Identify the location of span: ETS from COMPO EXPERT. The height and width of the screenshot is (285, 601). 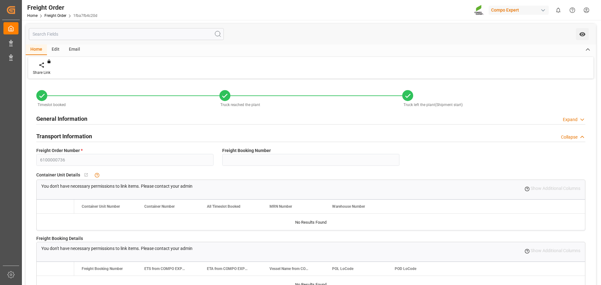
(165, 269).